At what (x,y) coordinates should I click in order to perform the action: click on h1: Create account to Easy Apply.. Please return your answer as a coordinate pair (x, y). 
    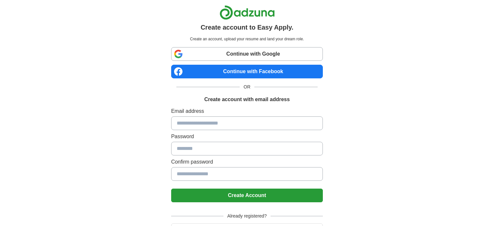
    Looking at the image, I should click on (247, 27).